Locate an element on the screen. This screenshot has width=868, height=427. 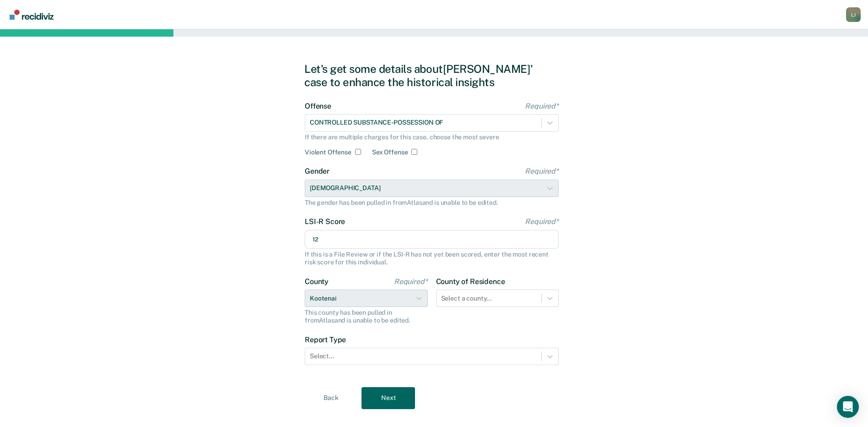
div: If this is a File Review or if the LSI-R has not yet been scored, enter the most recent risk scor... is located at coordinates (432, 258).